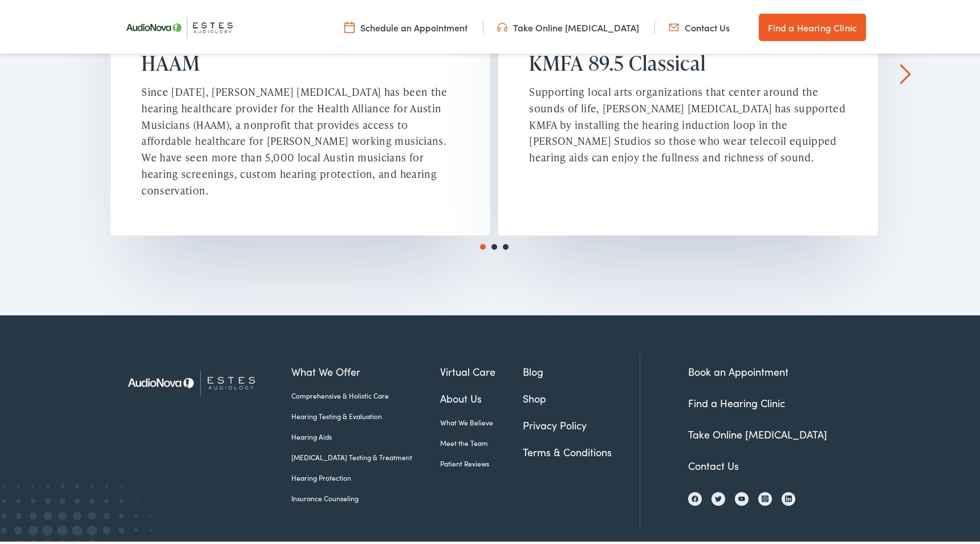 This screenshot has width=980, height=544. I want to click on a: Meet the Team, so click(482, 441).